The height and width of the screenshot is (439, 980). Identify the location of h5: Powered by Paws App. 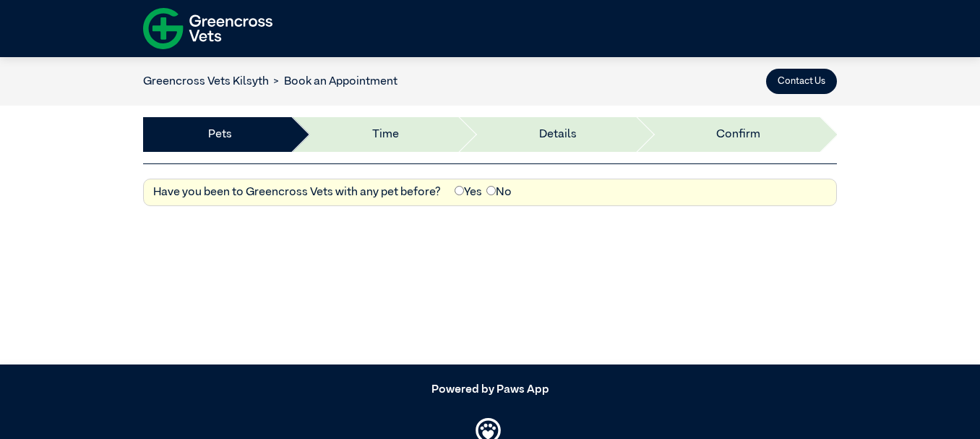
(490, 390).